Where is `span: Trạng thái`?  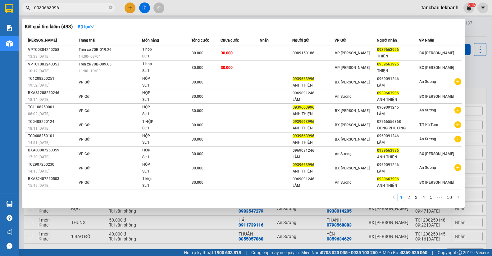
span: Trạng thái is located at coordinates (87, 40).